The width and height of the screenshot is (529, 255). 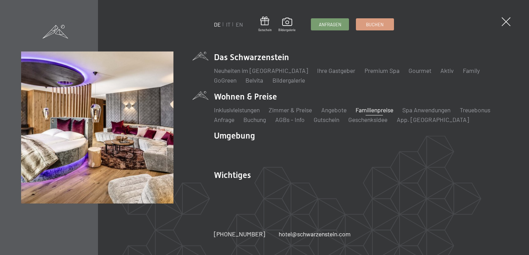 What do you see at coordinates (375, 24) in the screenshot?
I see `a: Buchen` at bounding box center [375, 24].